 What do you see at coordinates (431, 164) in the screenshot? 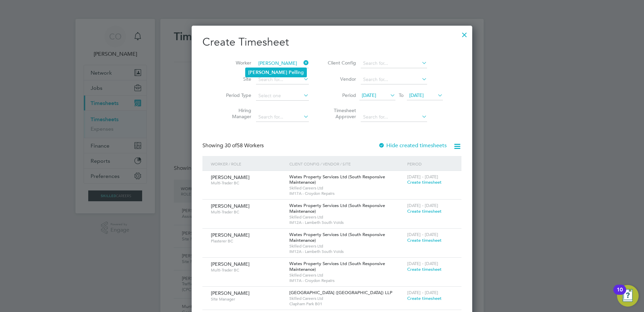
I see `div: Period` at bounding box center [431, 164].